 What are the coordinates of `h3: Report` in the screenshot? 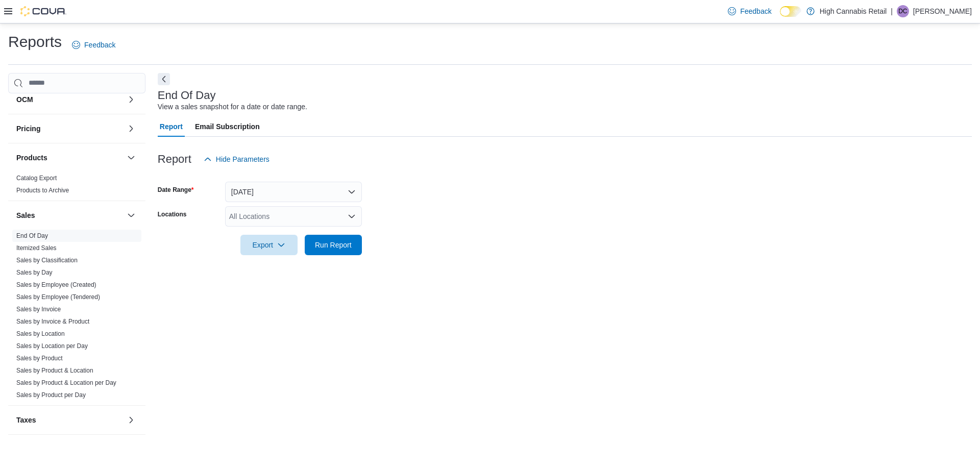 It's located at (174, 159).